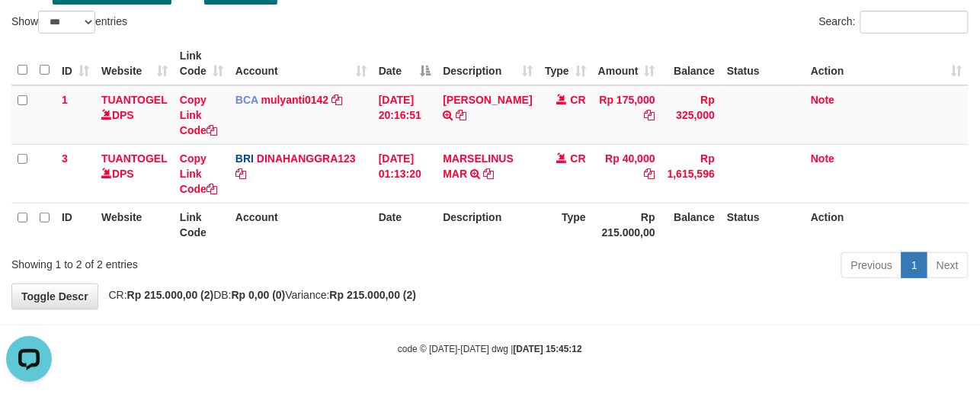 The width and height of the screenshot is (980, 394). I want to click on th: Action: activate to sort column ascending, so click(887, 63).